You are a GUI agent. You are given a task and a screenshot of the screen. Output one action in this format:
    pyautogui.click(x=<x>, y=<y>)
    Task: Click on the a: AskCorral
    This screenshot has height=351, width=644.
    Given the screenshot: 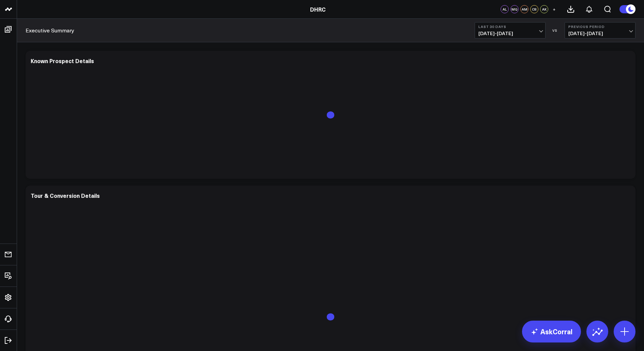 What is the action you would take?
    pyautogui.click(x=551, y=332)
    